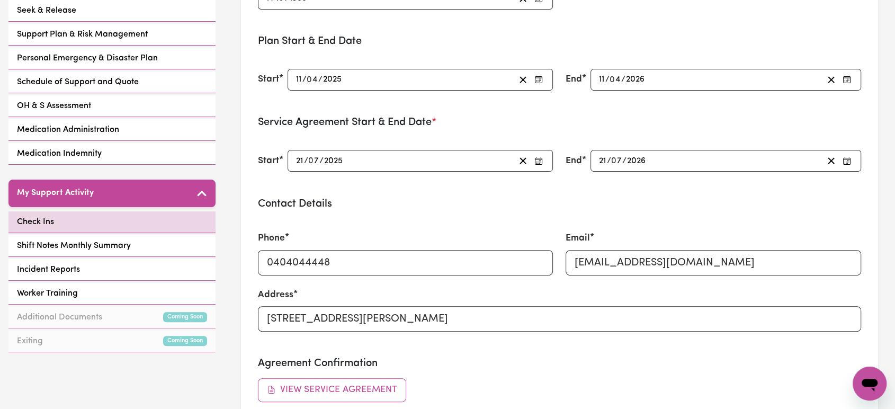 This screenshot has width=895, height=409. Describe the element at coordinates (112, 341) in the screenshot. I see `a: ExitingComing Soon` at that location.